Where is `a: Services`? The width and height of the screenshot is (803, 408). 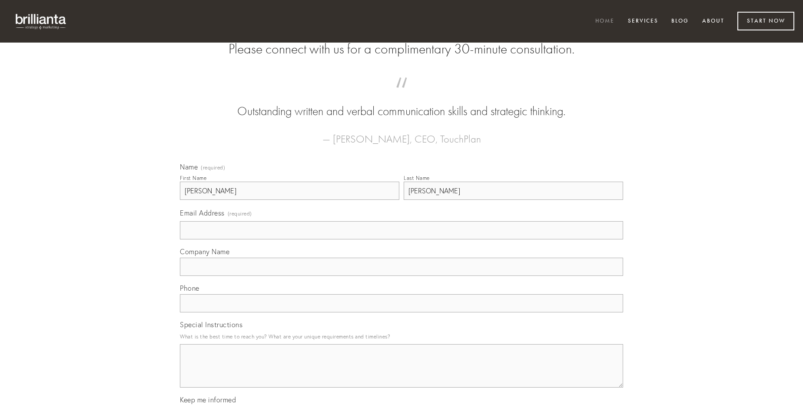
a: Services is located at coordinates (643, 21).